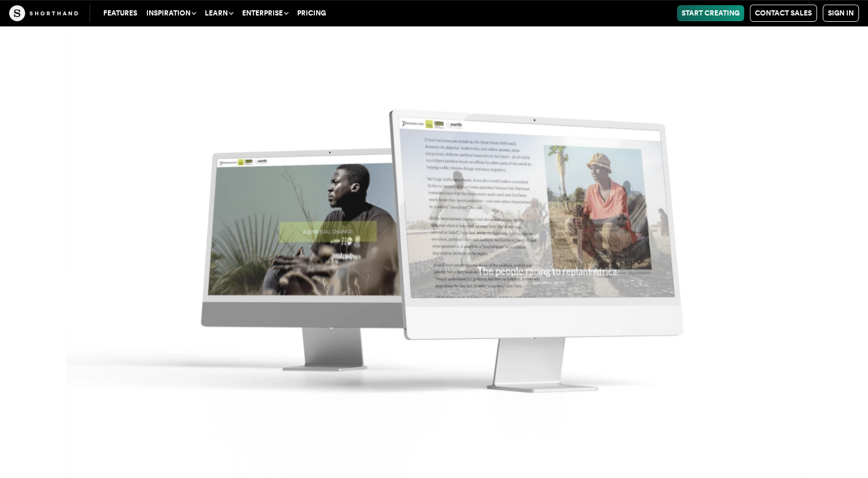 This screenshot has width=868, height=478. What do you see at coordinates (312, 13) in the screenshot?
I see `a: Pricing` at bounding box center [312, 13].